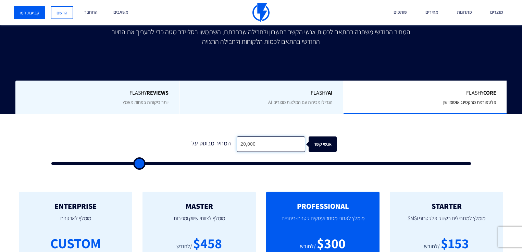 The width and height of the screenshot is (522, 252). I want to click on h2: STARTER, so click(446, 206).